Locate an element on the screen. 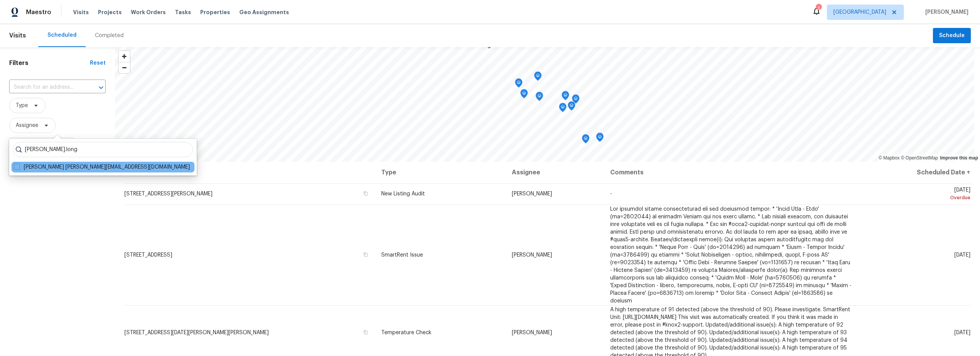  h1: Filters is located at coordinates (49, 63).